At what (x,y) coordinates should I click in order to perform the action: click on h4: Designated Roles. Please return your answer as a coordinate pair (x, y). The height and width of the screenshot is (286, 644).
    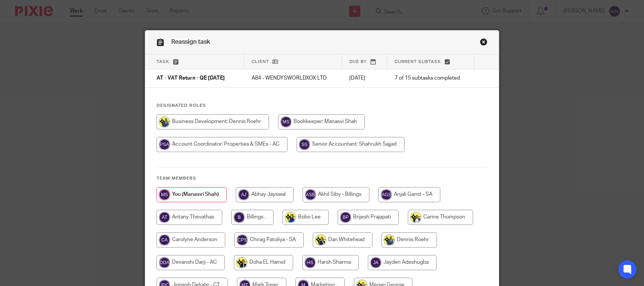
    Looking at the image, I should click on (322, 106).